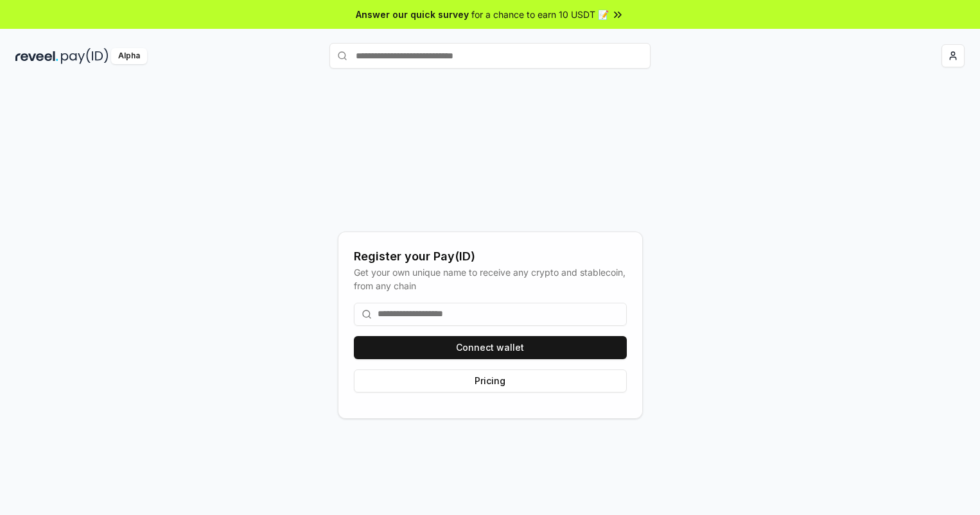  I want to click on button: Pricing, so click(490, 382).